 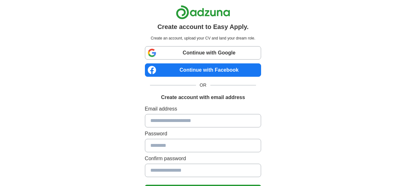 I want to click on h1: Create account to Easy Apply., so click(x=203, y=27).